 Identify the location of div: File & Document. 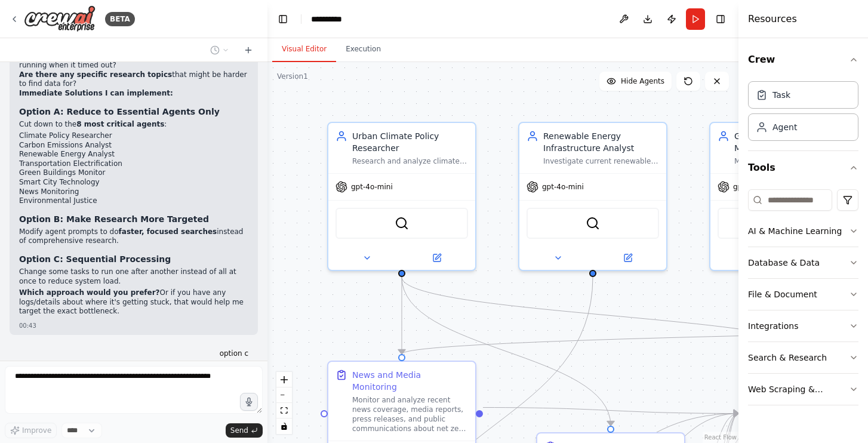
(783, 294).